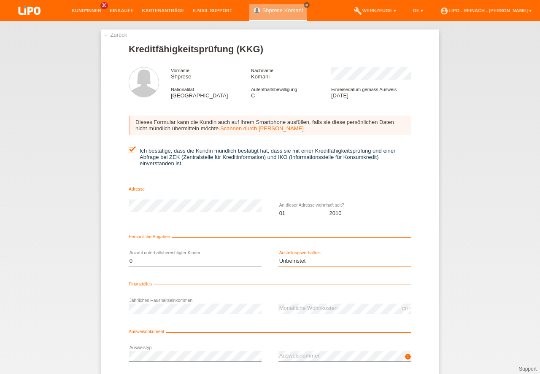 The height and width of the screenshot is (374, 540). What do you see at coordinates (115, 35) in the screenshot?
I see `a: ← Zurück` at bounding box center [115, 35].